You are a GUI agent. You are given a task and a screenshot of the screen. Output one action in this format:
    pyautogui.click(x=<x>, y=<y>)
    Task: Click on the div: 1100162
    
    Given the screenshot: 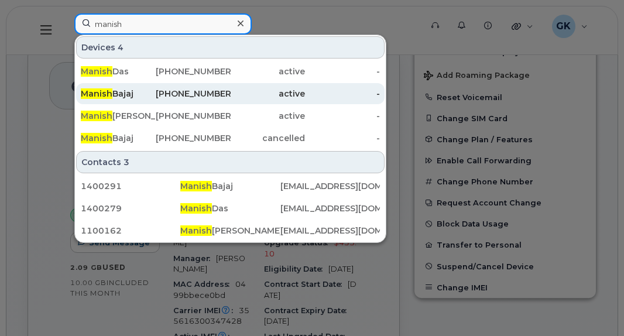 What is the action you would take?
    pyautogui.click(x=131, y=231)
    